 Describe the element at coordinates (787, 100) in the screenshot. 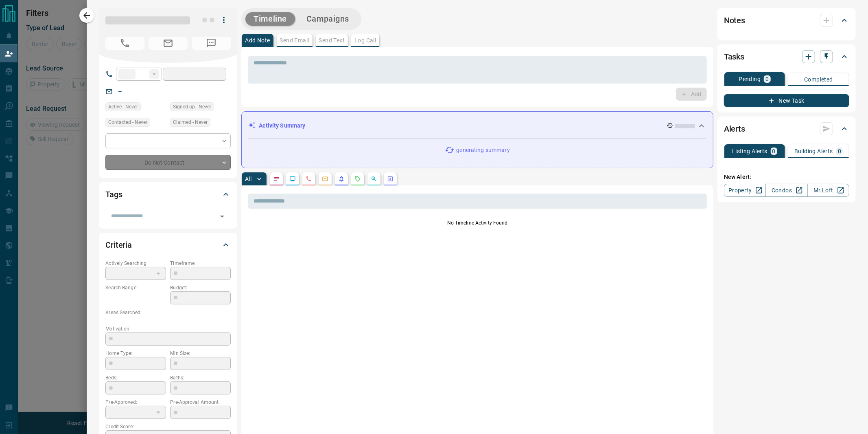

I see `button: New Task` at that location.